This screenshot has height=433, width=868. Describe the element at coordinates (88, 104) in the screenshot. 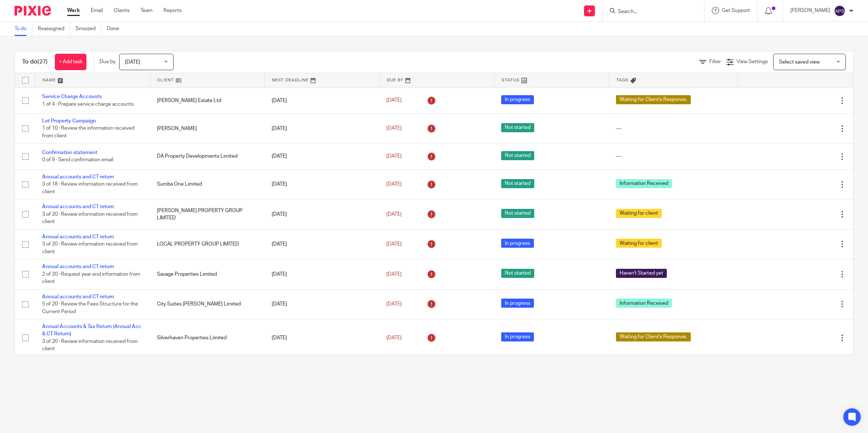

I see `span: 1 of 4 · Prepare service charge accounts` at that location.